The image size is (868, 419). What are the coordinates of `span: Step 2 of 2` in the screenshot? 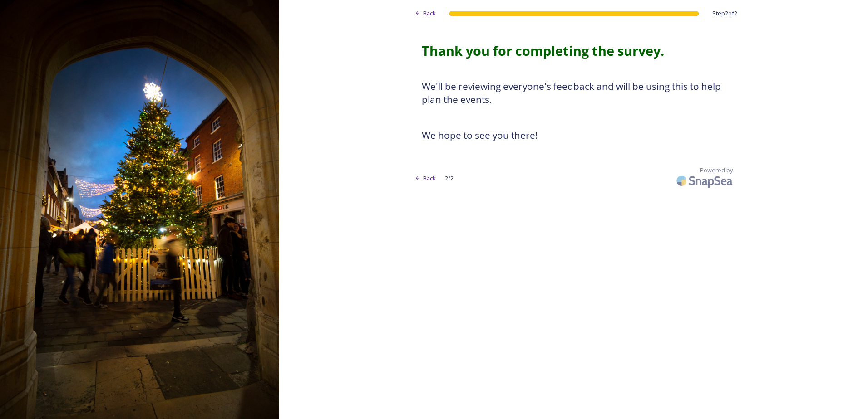 It's located at (725, 13).